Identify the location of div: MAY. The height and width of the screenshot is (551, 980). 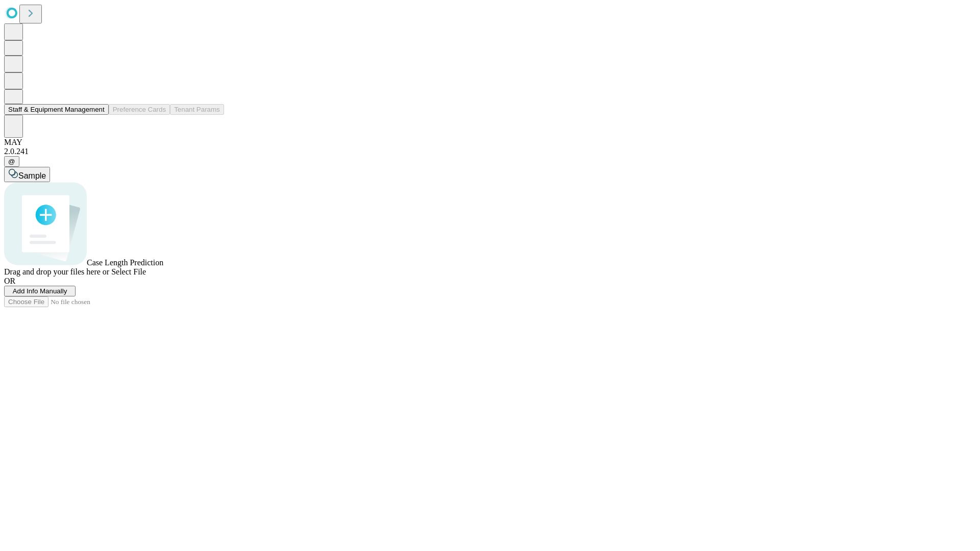
(490, 142).